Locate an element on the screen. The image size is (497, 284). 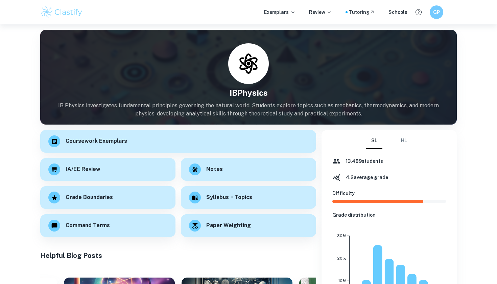
h6: Grade distribution is located at coordinates (389, 215).